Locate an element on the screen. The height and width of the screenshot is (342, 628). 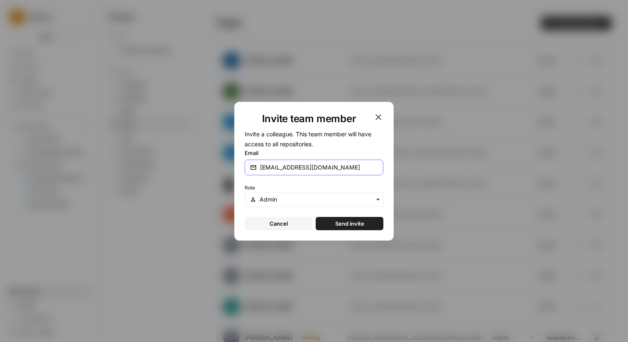
input: email@company.com is located at coordinates (319, 167).